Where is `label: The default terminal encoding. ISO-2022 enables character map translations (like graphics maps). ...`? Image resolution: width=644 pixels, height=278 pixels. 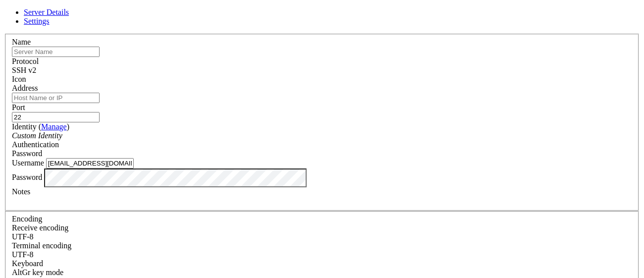
label: The default terminal encoding. ISO-2022 enables character map translations (like graphics maps). ... is located at coordinates (42, 245).